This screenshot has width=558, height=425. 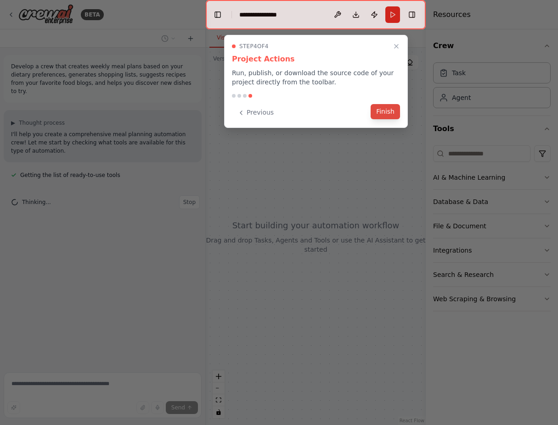 I want to click on button: Finish, so click(x=385, y=112).